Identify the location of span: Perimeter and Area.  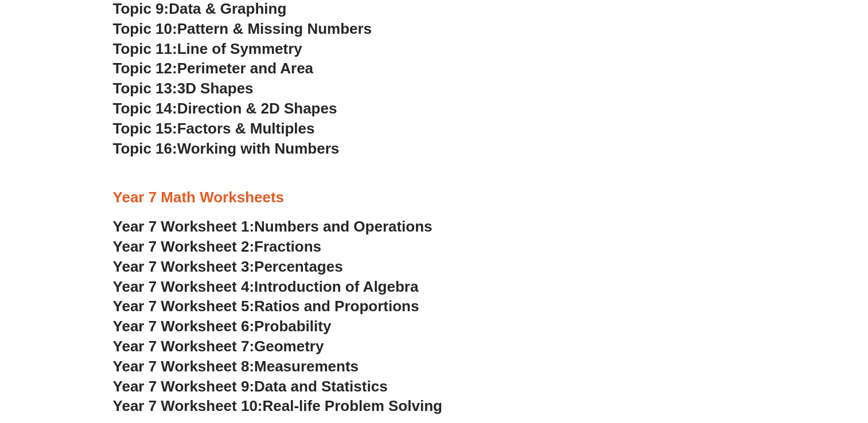
(245, 68).